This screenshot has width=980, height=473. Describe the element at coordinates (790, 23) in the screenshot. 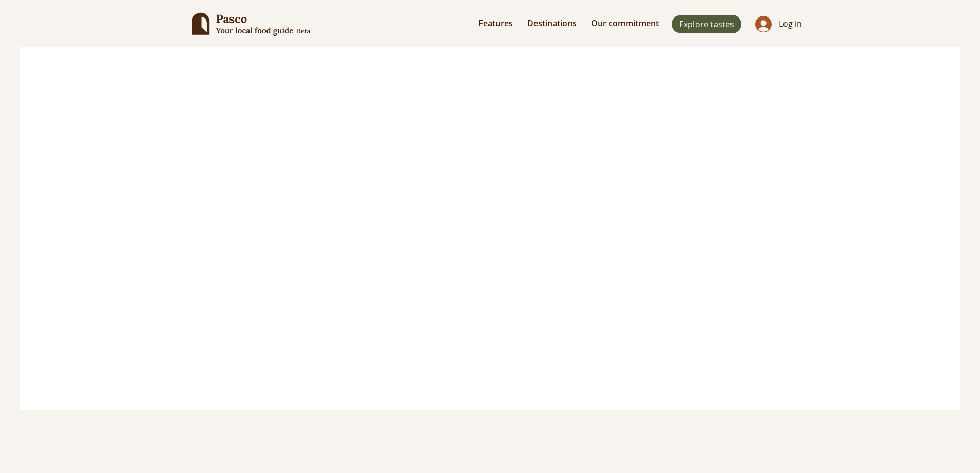

I see `span: Log in` at that location.